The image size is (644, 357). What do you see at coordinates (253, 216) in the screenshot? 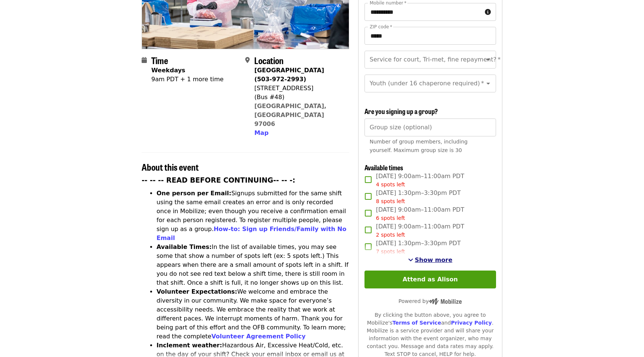
I see `li: Signups submitted for the same shift using the same email creates an error and is only recorded o...` at bounding box center [253, 216].